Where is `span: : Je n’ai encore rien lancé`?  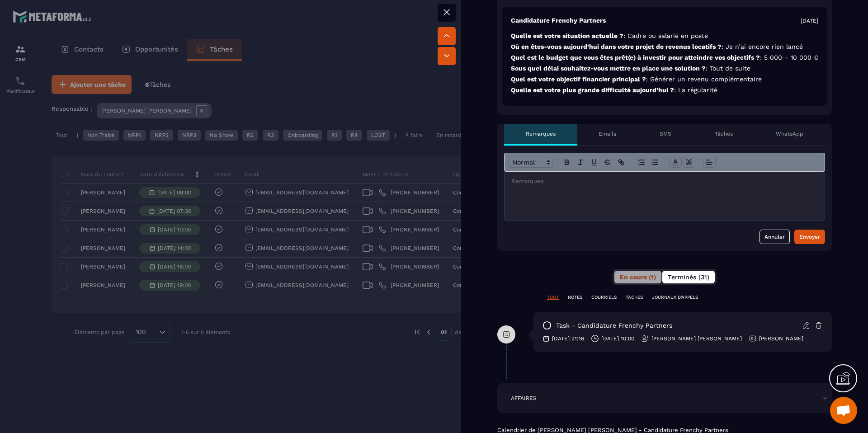
span: : Je n’ai encore rien lancé is located at coordinates (762, 46).